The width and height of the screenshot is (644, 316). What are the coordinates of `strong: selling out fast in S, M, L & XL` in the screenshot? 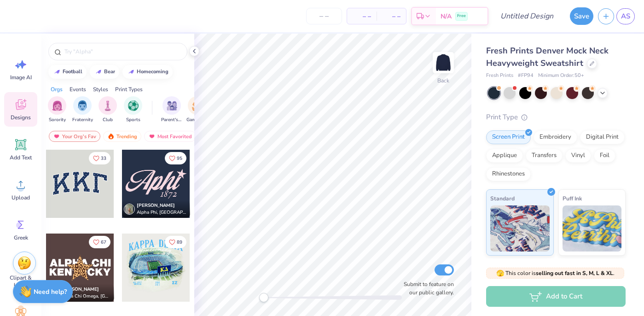 It's located at (575, 273).